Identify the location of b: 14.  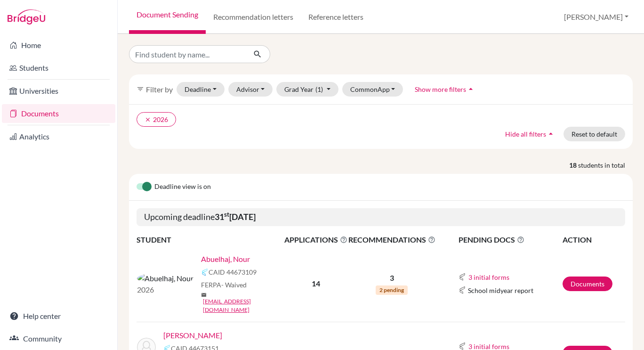
(316, 283).